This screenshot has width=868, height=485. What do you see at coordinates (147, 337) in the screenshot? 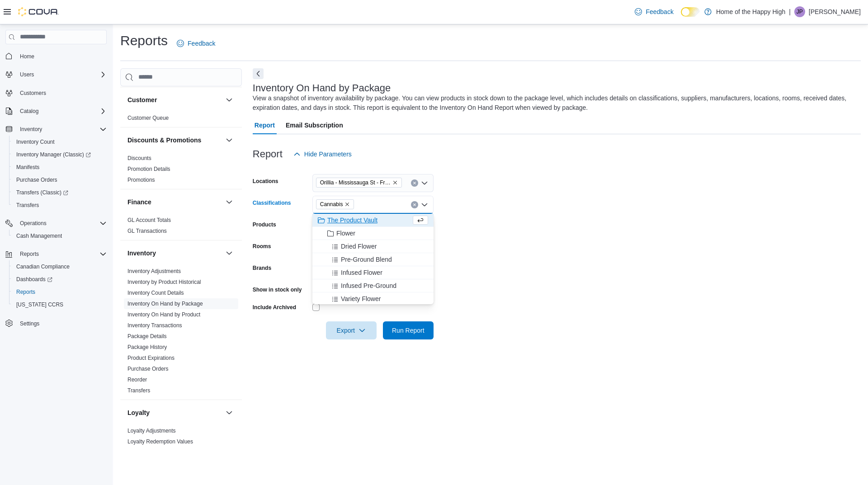
I see `span: Package Details` at bounding box center [147, 337].